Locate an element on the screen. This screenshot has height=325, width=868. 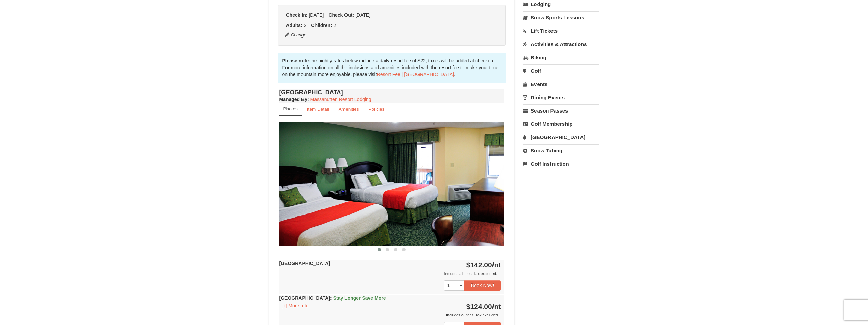
strong: Adults: is located at coordinates (294, 25).